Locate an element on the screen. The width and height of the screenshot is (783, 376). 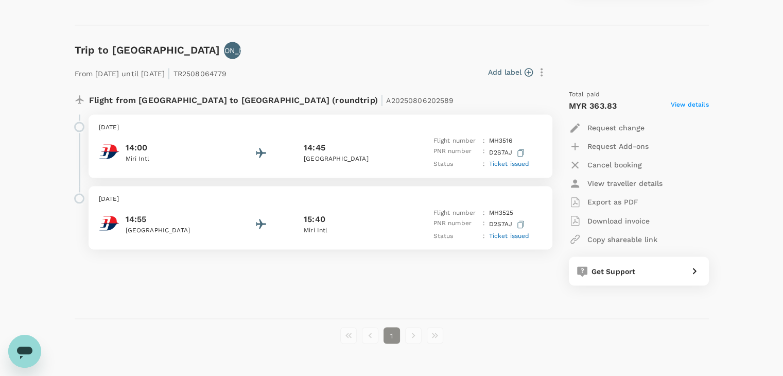
span: A20250806202589 is located at coordinates (419, 100).